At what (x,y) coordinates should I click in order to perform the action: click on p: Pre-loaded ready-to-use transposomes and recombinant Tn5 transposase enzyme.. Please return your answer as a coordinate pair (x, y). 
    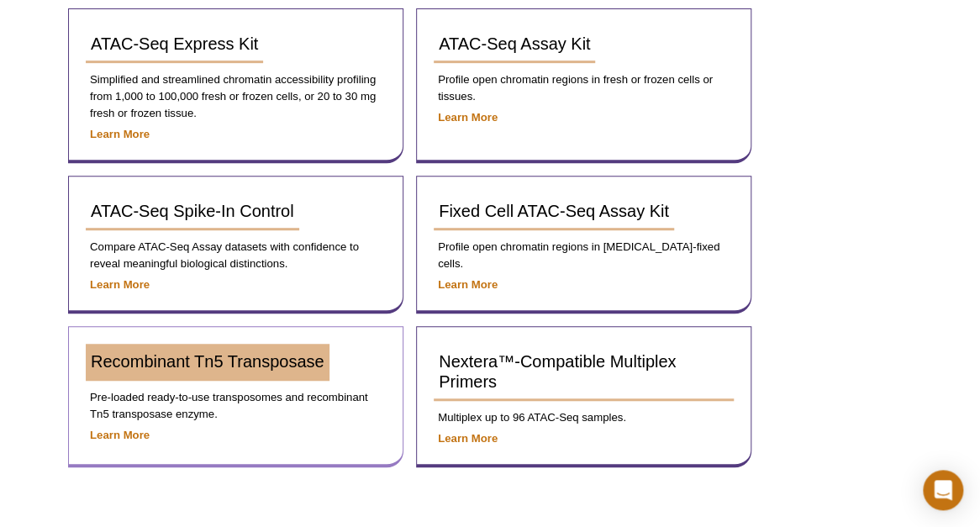
    Looking at the image, I should click on (235, 406).